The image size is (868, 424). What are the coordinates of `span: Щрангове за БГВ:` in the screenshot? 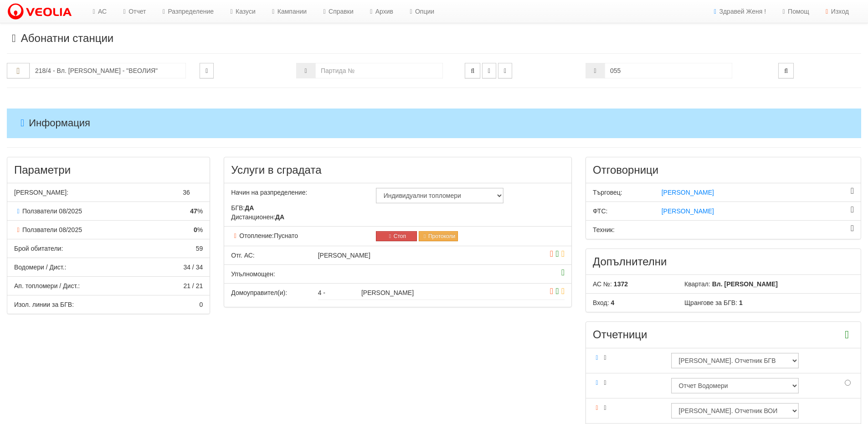 It's located at (711, 302).